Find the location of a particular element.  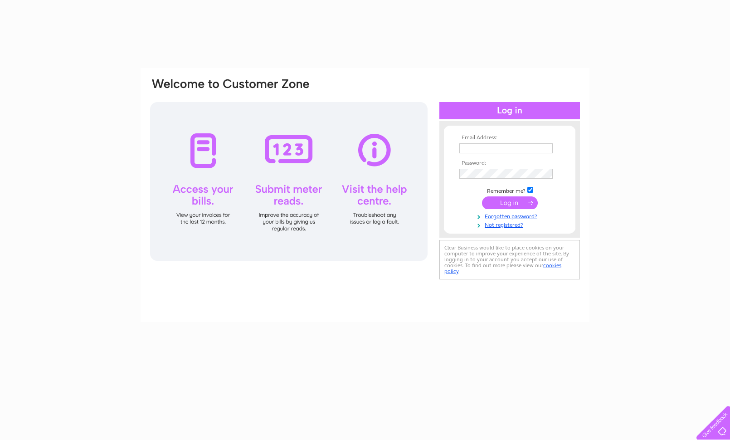

a: Not registered? is located at coordinates (511, 224).